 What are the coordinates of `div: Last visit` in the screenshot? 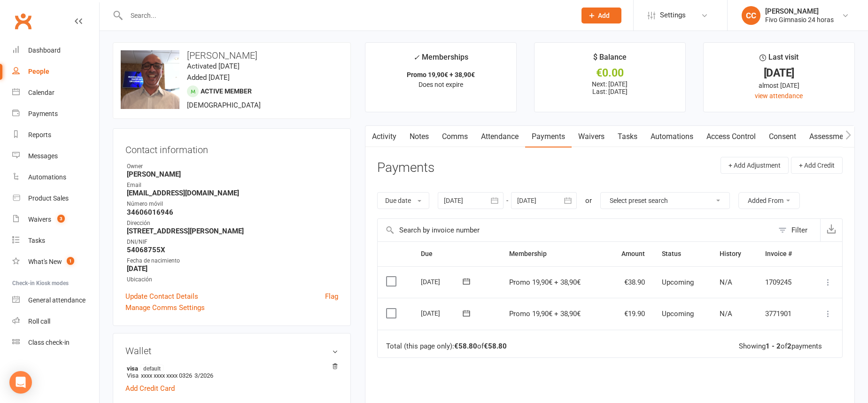 It's located at (779, 60).